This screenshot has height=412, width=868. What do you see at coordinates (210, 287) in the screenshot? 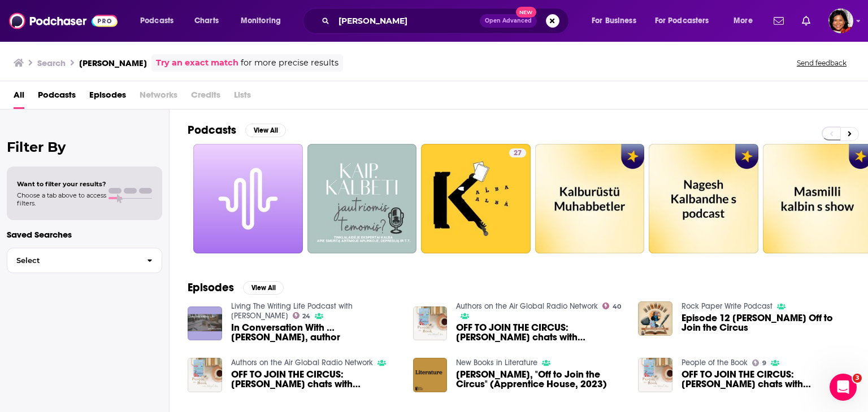
I see `h2: Episodes` at bounding box center [210, 287].